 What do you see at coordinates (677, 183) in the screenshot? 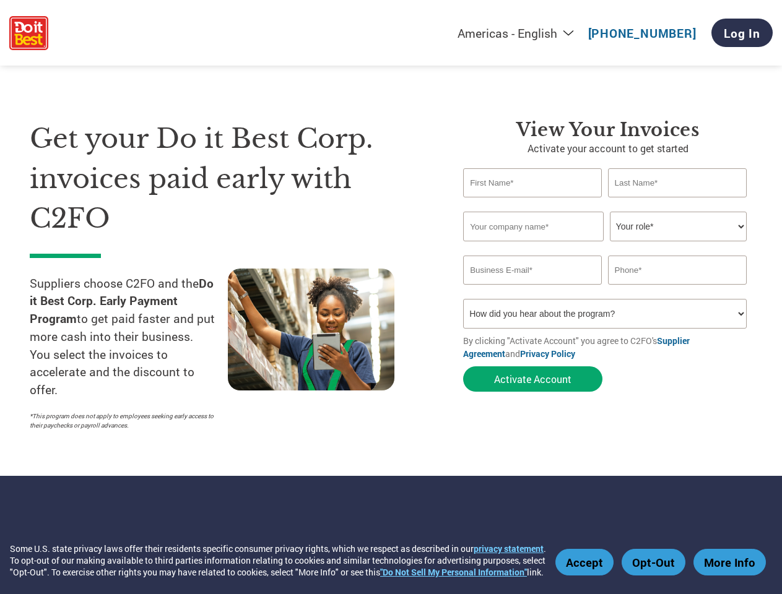
I see `input: Last Name*` at bounding box center [677, 183].